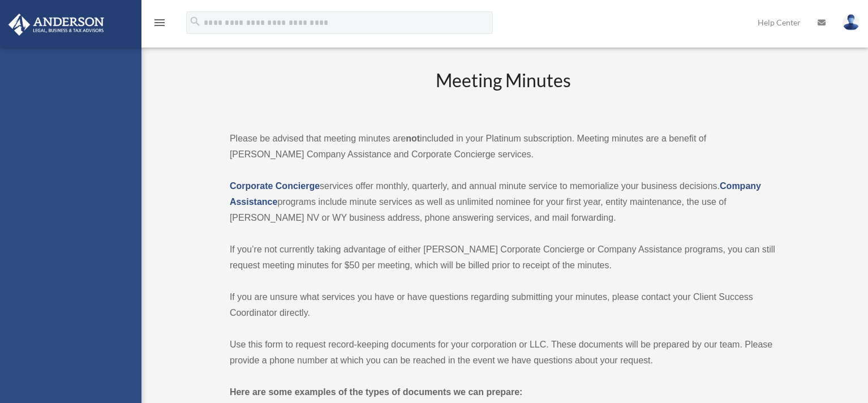  Describe the element at coordinates (495, 193) in the screenshot. I see `a: Company Assistance` at that location.